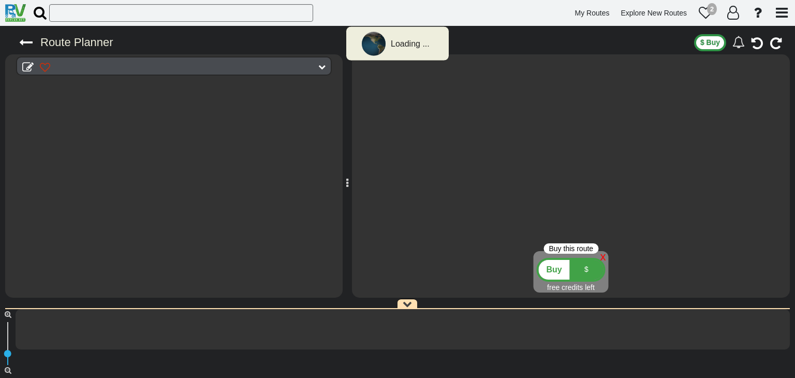  What do you see at coordinates (571, 270) in the screenshot?
I see `button: Buy $` at bounding box center [571, 270].